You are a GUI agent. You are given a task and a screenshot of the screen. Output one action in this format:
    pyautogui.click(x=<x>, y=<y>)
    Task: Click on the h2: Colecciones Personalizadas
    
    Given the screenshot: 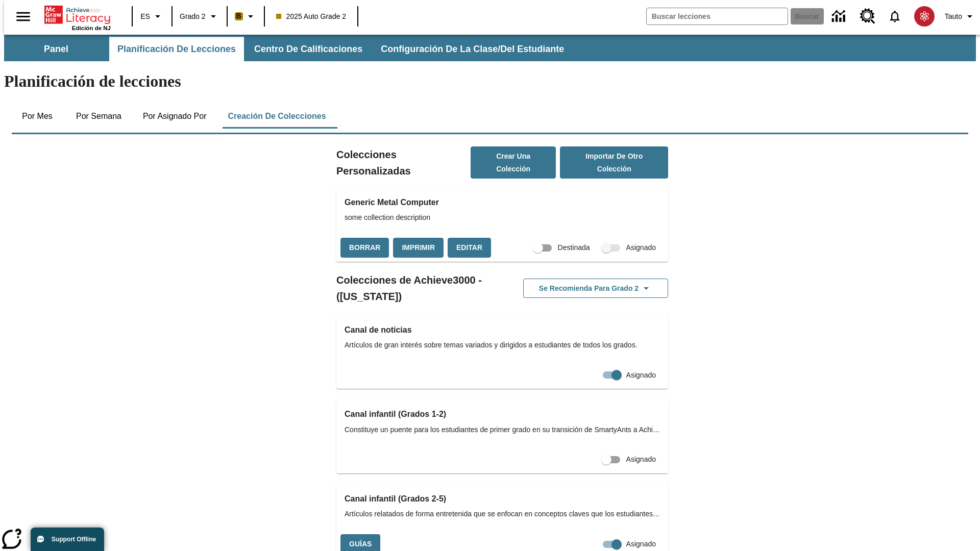 What is the action you would take?
    pyautogui.click(x=404, y=163)
    